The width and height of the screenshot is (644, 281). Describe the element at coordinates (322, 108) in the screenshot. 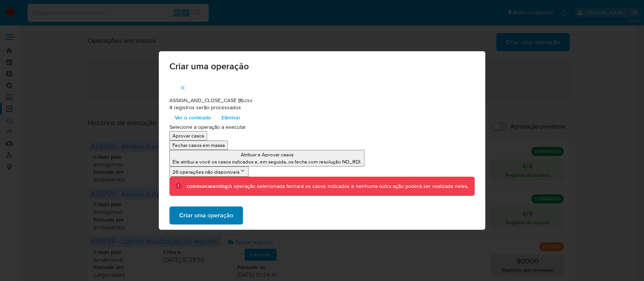

I see `p: 4 registros serão processados` at that location.